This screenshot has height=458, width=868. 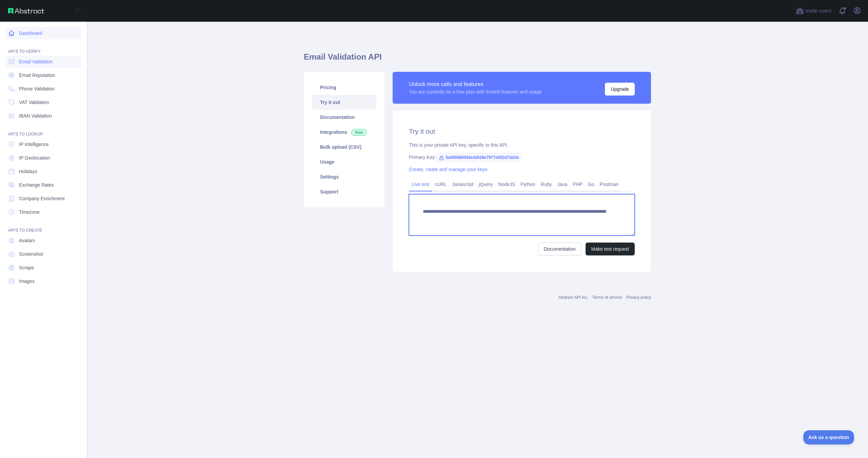 What do you see at coordinates (35, 158) in the screenshot?
I see `span: IP Geolocation` at bounding box center [35, 158].